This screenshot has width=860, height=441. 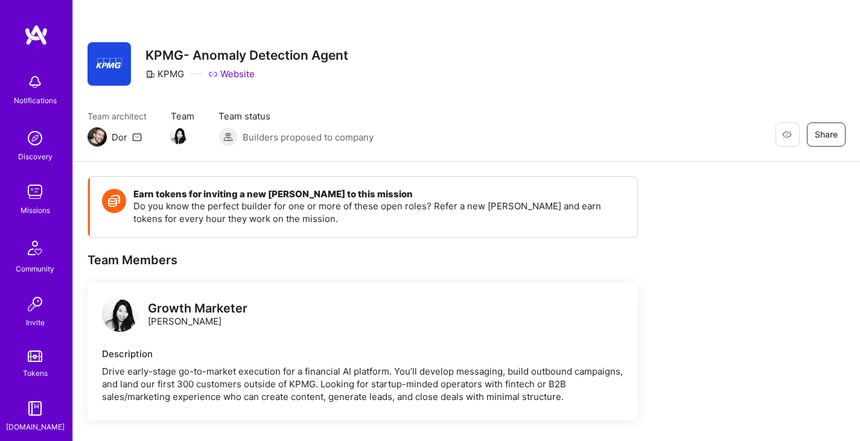 What do you see at coordinates (97, 137) in the screenshot?
I see `img: Team Architect` at bounding box center [97, 137].